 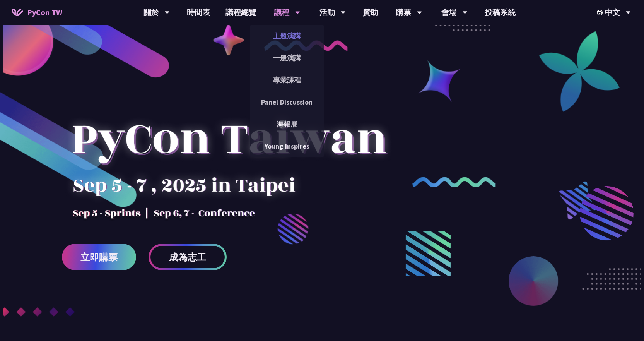 I want to click on a: Young Inspires, so click(x=287, y=146).